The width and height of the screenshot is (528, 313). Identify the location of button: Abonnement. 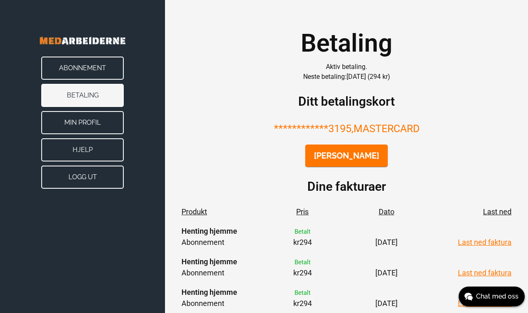
(82, 68).